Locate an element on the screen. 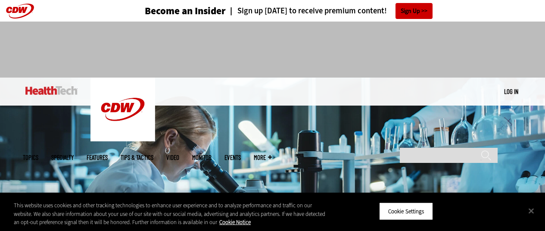  a: Events is located at coordinates (232, 157).